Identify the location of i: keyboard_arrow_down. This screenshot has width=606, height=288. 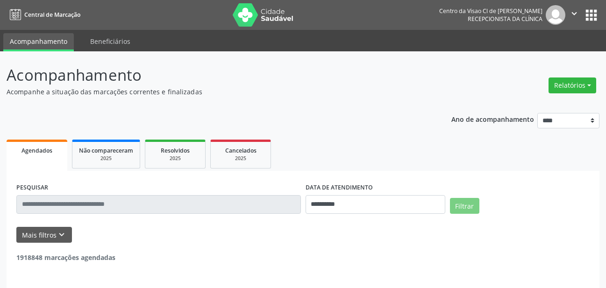
(62, 235).